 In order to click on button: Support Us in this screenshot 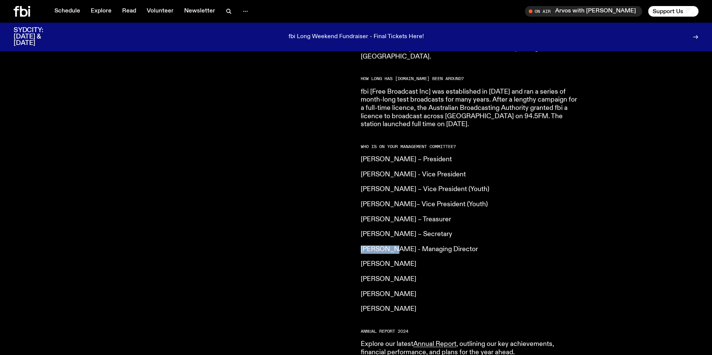, I will do `click(673, 11)`.